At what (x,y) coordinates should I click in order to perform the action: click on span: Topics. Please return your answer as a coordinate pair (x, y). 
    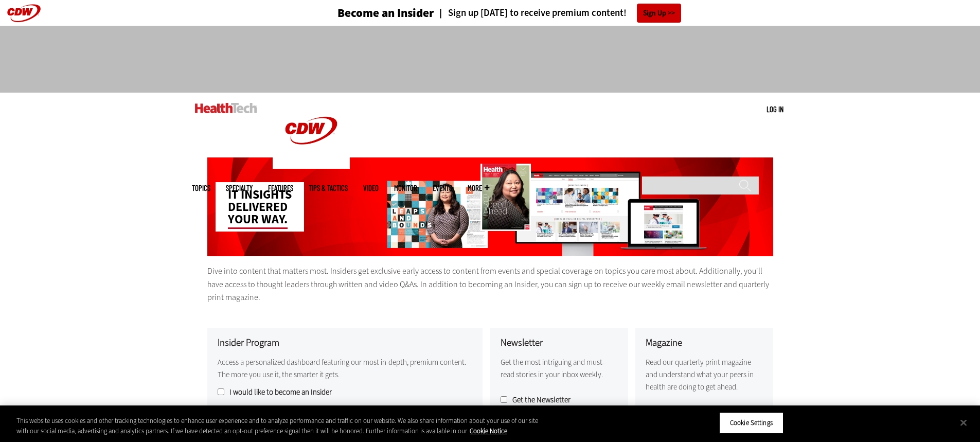
    Looking at the image, I should click on (201, 188).